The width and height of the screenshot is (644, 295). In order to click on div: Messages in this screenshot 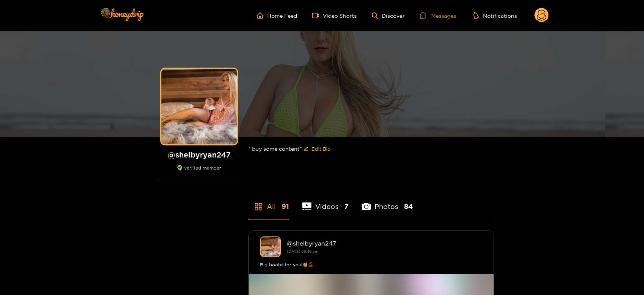, I will do `click(438, 15)`.